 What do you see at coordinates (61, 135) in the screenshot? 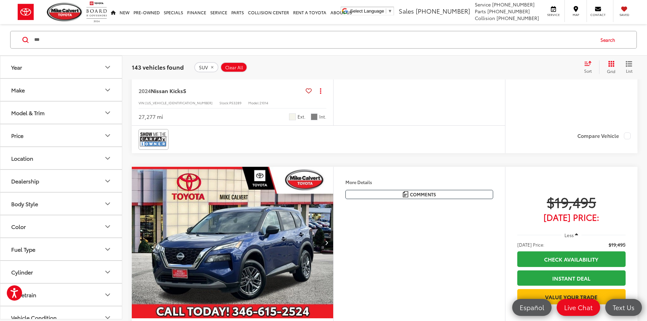
I see `button: PricePrice` at bounding box center [61, 135].